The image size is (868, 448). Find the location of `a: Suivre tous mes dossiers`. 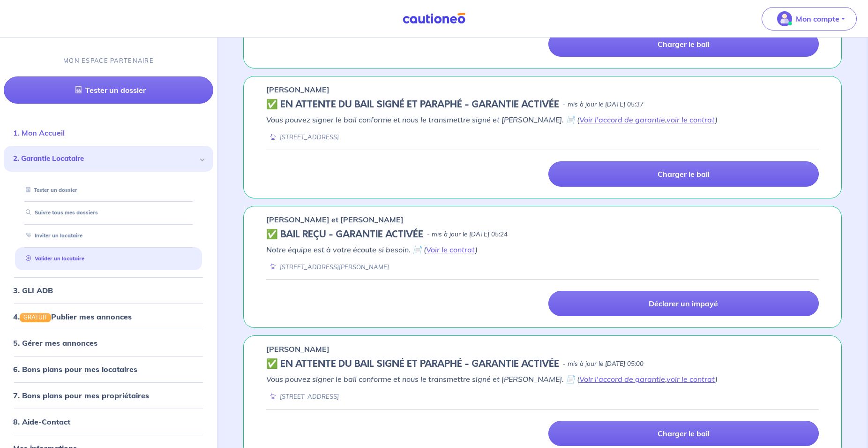

a: Suivre tous mes dossiers is located at coordinates (60, 212).